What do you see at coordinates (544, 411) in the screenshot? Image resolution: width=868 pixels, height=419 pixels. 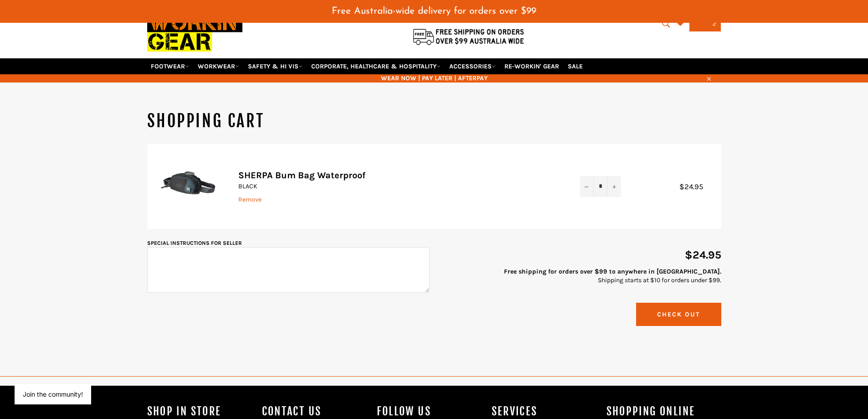 I see `h4: services` at bounding box center [544, 411].